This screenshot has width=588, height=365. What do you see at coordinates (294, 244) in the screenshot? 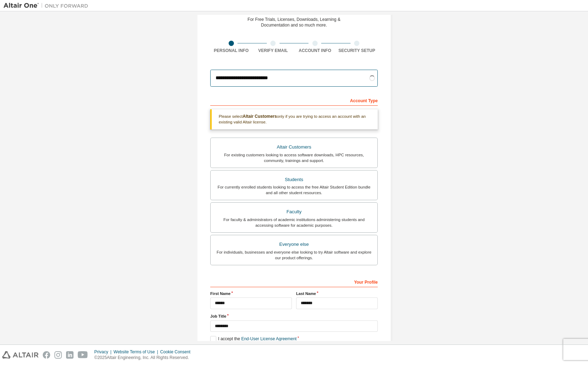
I see `div: Everyone else` at bounding box center [294, 244].